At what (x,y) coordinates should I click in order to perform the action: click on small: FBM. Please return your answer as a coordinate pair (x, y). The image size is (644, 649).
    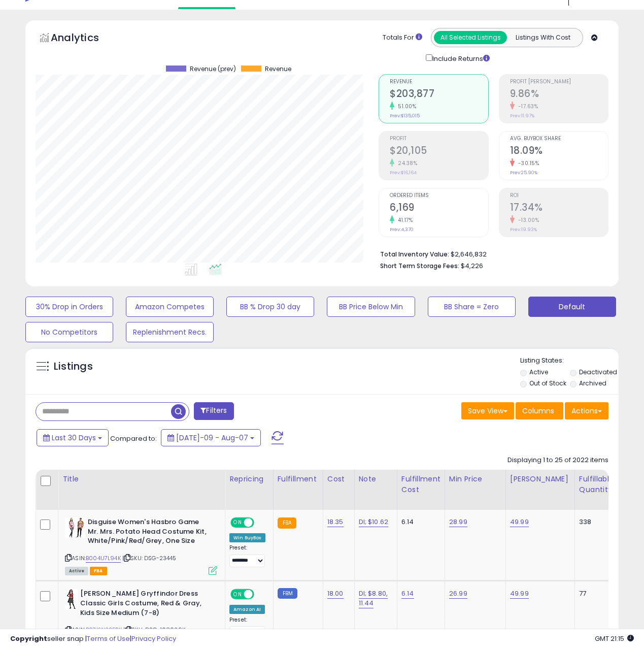
    Looking at the image, I should click on (287, 593).